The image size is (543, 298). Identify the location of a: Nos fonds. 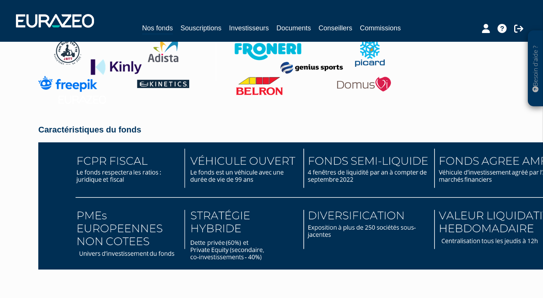
(157, 28).